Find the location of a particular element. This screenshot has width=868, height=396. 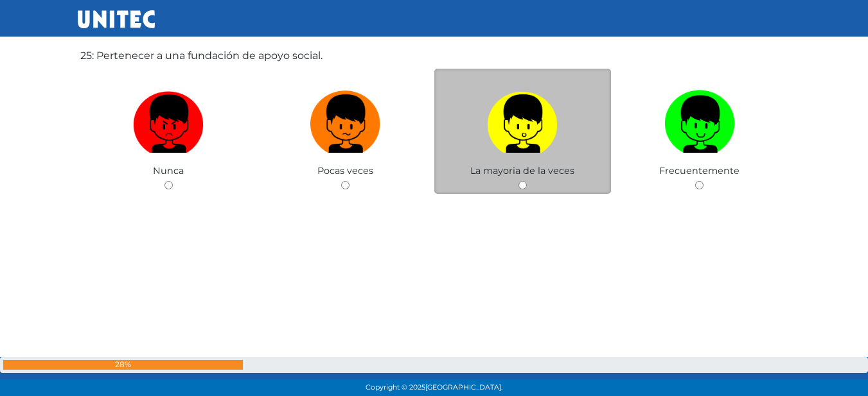

div: 28% is located at coordinates (123, 364).